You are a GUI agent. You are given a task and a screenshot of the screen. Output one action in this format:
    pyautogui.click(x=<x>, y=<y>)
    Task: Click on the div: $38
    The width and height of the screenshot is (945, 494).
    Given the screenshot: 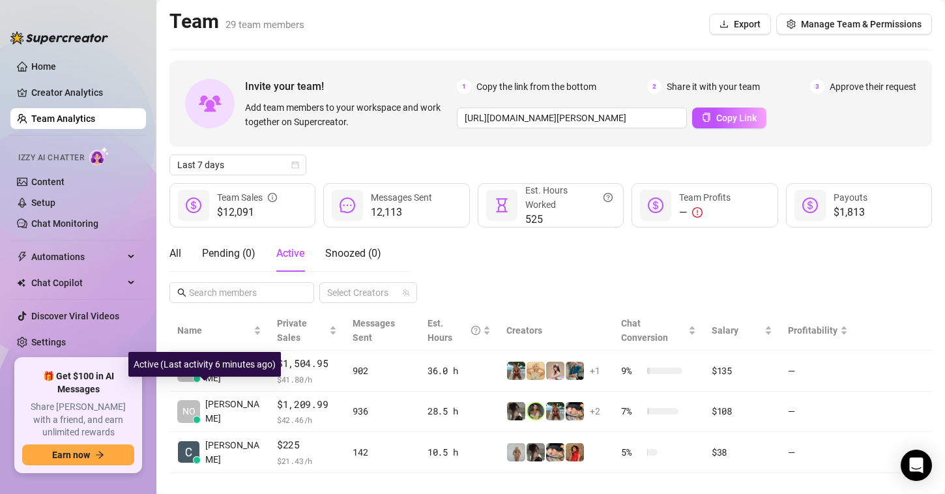 What is the action you would take?
    pyautogui.click(x=742, y=452)
    